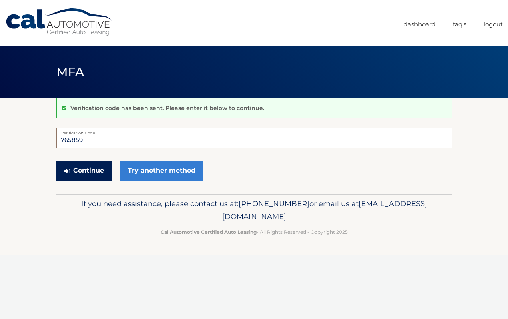  I want to click on a: Dashboard, so click(419, 24).